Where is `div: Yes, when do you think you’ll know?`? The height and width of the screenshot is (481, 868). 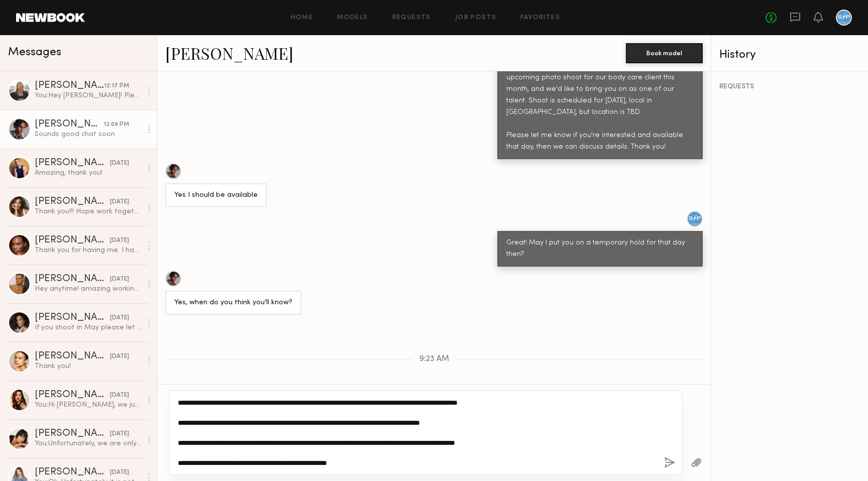 div: Yes, when do you think you’ll know? is located at coordinates (233, 303).